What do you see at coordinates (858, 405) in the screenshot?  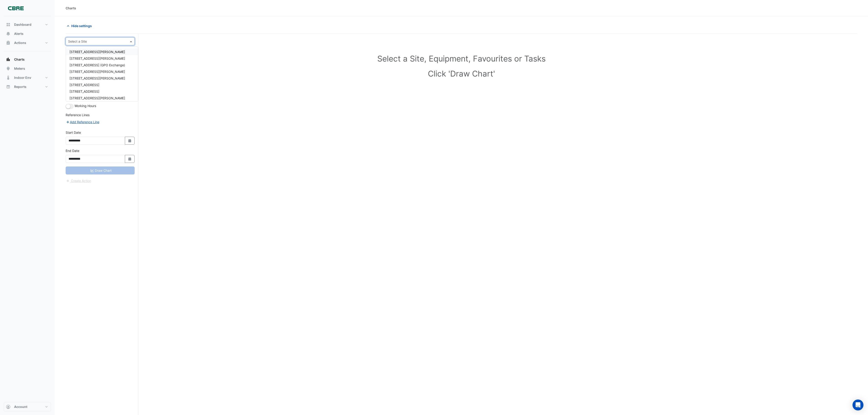 I see `div: Open Intercom Messenger` at bounding box center [858, 405].